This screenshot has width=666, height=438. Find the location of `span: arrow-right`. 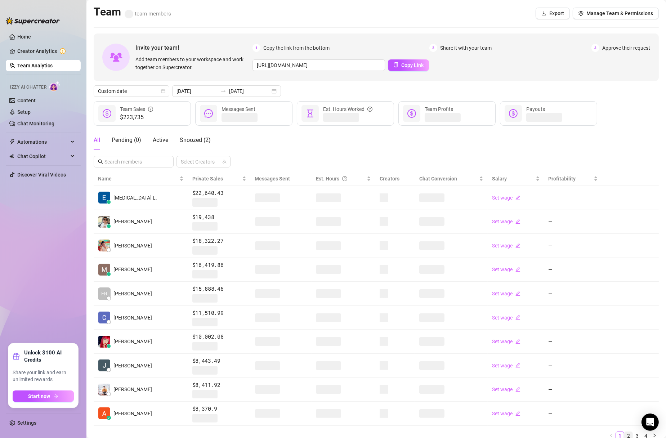

span: arrow-right is located at coordinates (56, 396).